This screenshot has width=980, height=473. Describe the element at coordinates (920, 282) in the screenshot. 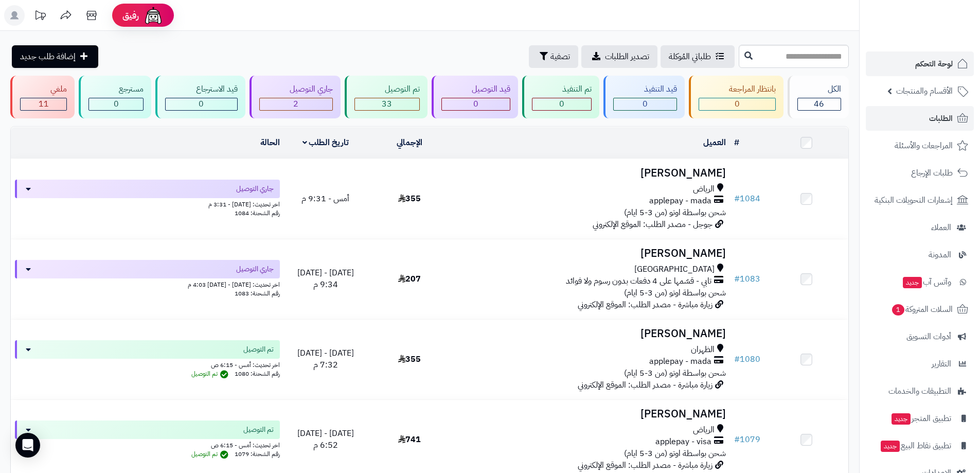

I see `a: وآتس آبجديد` at that location.